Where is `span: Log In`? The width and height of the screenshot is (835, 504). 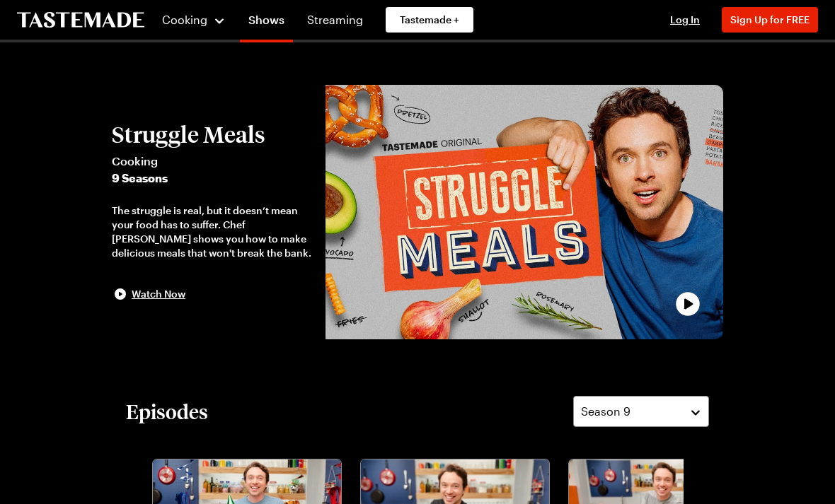 span: Log In is located at coordinates (685, 19).